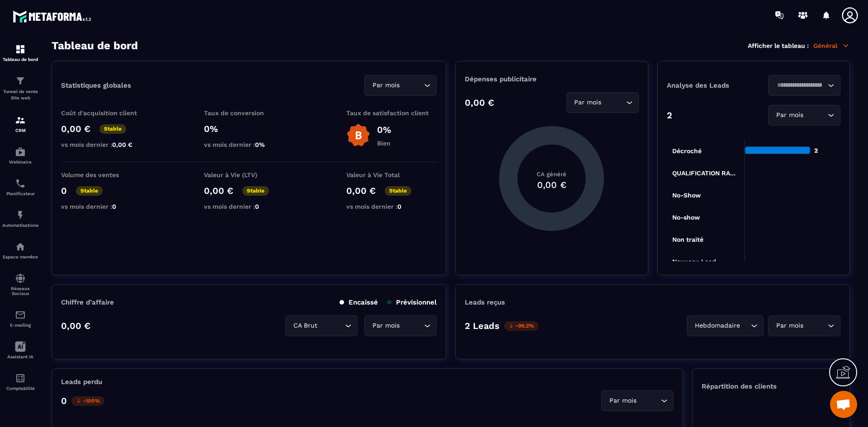 Image resolution: width=868 pixels, height=427 pixels. What do you see at coordinates (20, 356) in the screenshot?
I see `p: Assistant IA` at bounding box center [20, 356].